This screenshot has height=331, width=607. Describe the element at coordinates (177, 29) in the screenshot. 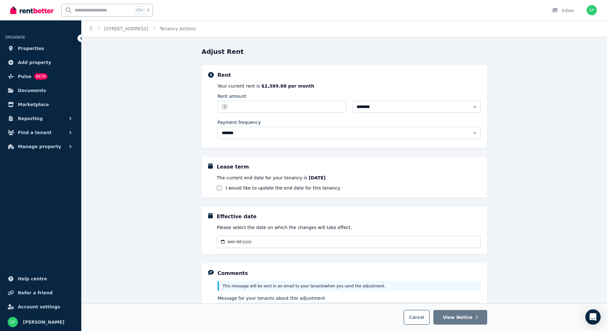

I see `span: Tenancy Actions` at that location.